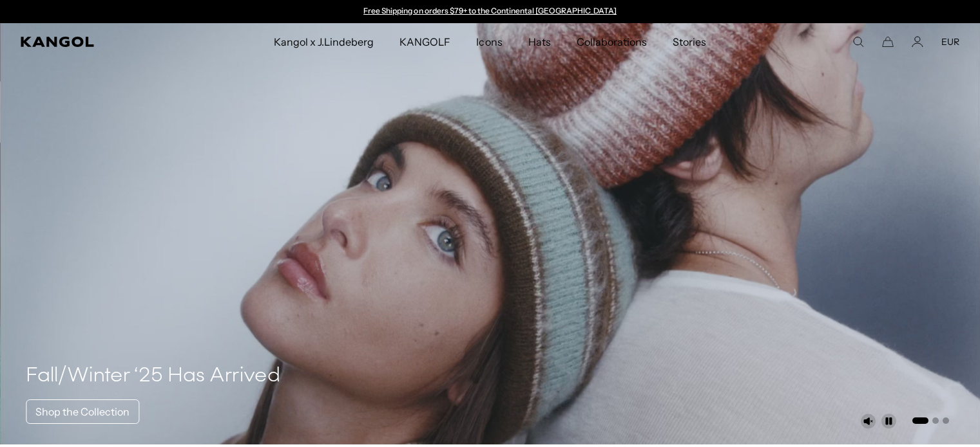  I want to click on a: Icons, so click(489, 42).